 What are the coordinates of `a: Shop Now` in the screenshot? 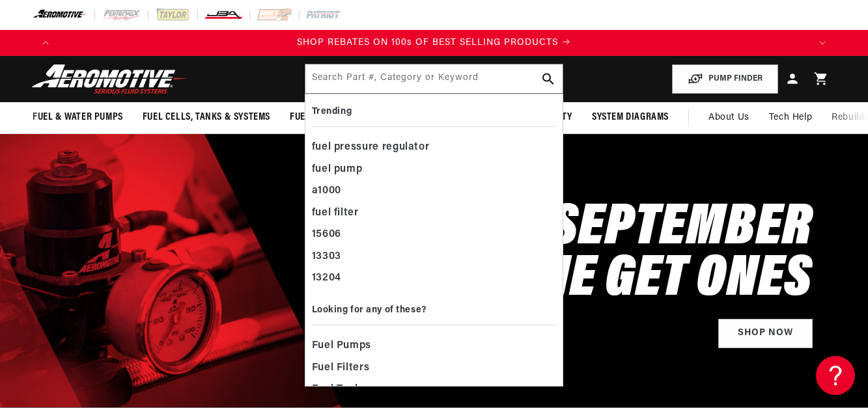 It's located at (765, 333).